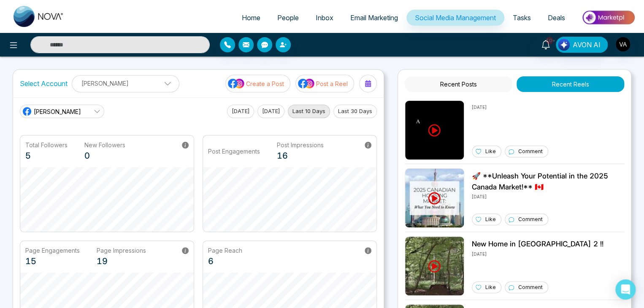 Image resolution: width=644 pixels, height=308 pixels. Describe the element at coordinates (582, 45) in the screenshot. I see `button: AVON AI` at that location.